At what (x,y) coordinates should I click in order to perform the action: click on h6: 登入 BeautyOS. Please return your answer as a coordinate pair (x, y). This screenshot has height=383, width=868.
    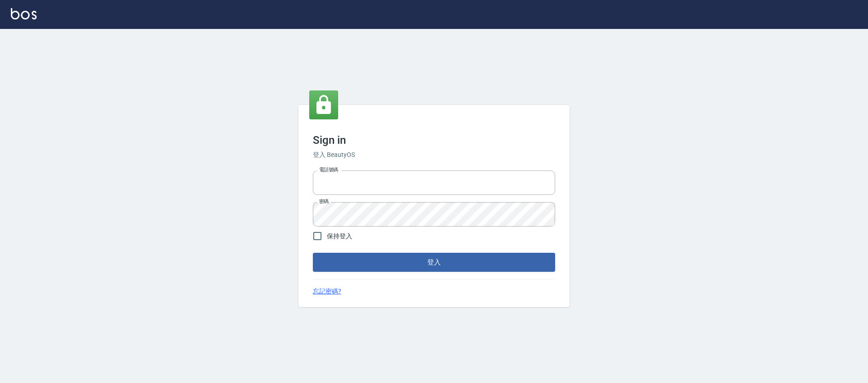
    Looking at the image, I should click on (434, 155).